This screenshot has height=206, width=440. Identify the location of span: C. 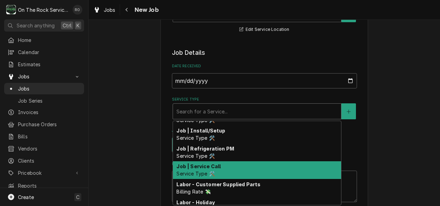
(78, 197).